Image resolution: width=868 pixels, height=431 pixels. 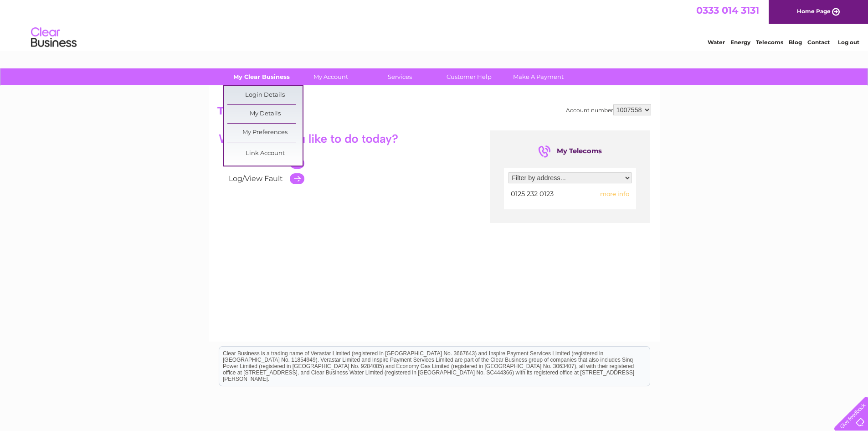 I want to click on div: My Telecoms, so click(x=570, y=151).